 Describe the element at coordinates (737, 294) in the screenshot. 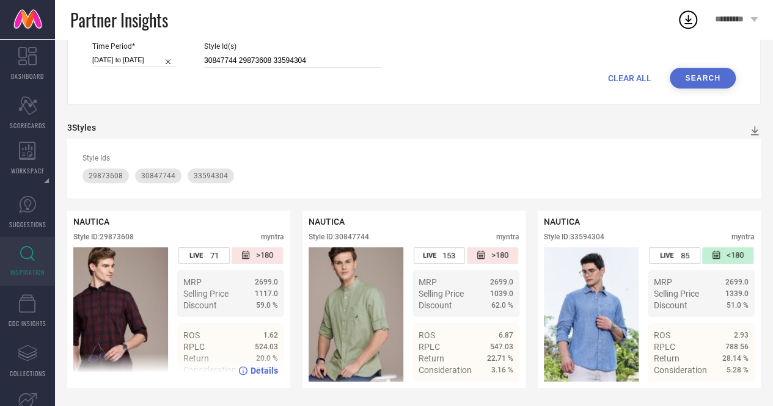

I see `span: 1339.0` at that location.